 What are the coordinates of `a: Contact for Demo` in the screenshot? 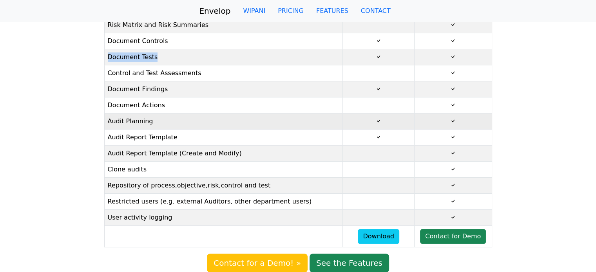 It's located at (453, 237).